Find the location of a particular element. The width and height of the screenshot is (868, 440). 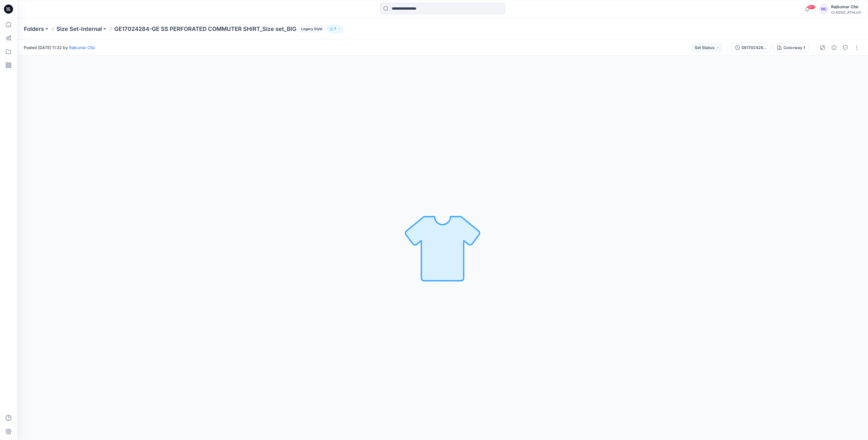

a: Rajkumar Cfai is located at coordinates (81, 47).